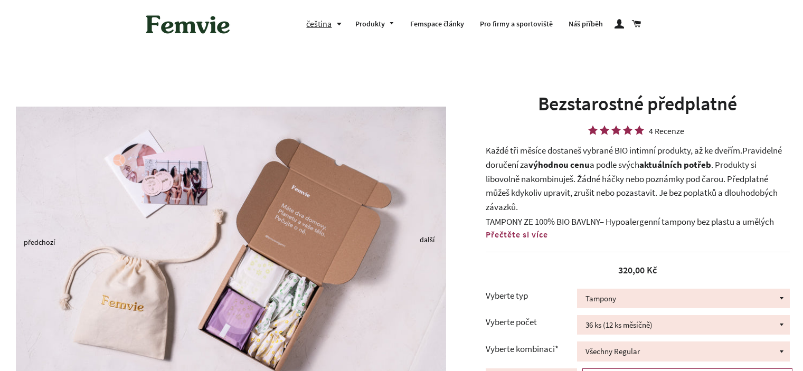 Image resolution: width=803 pixels, height=371 pixels. I want to click on a: Pro firmy a sportoviště, so click(516, 24).